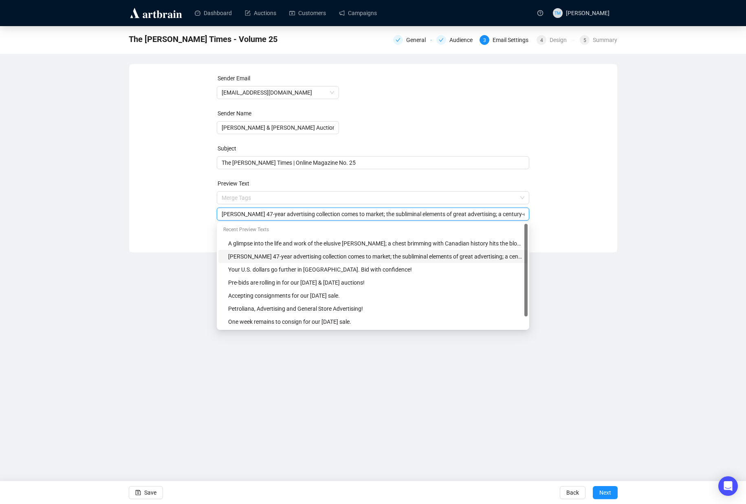 The width and height of the screenshot is (746, 504). I want to click on span: save, so click(138, 492).